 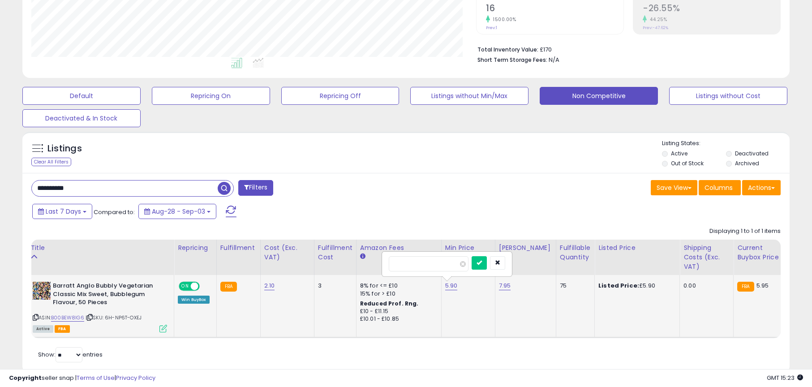 What do you see at coordinates (107, 295) in the screenshot?
I see `b: Barratt Anglo Bubbly Vegetarian Classic Mix Sweet, Bubblegum Flavour, 50 Pieces` at bounding box center [107, 295].